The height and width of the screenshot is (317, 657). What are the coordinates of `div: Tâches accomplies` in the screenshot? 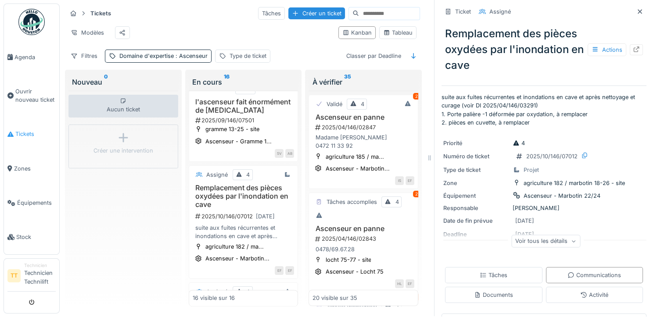 It's located at (351, 202).